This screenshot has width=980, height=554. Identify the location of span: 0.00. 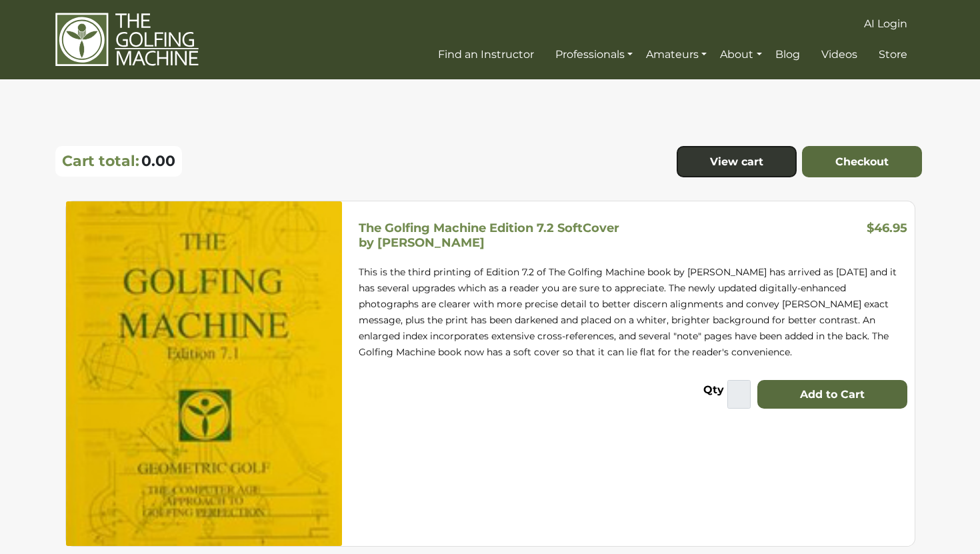
(158, 160).